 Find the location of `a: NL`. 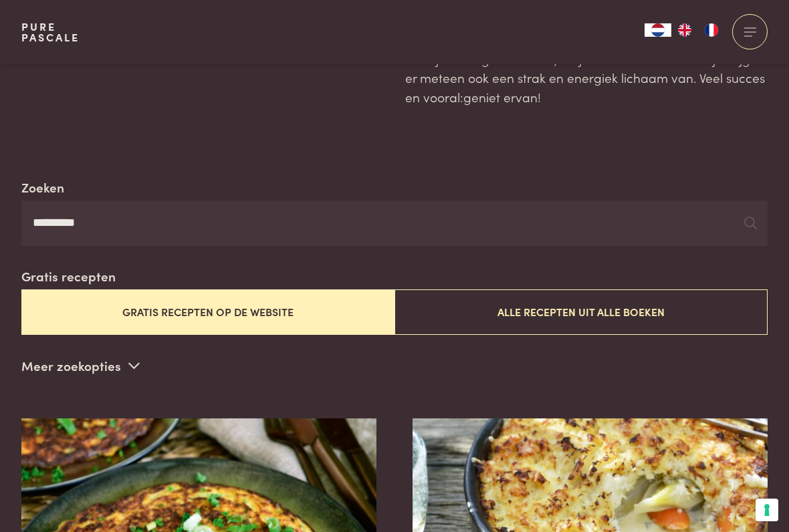

a: NL is located at coordinates (658, 30).